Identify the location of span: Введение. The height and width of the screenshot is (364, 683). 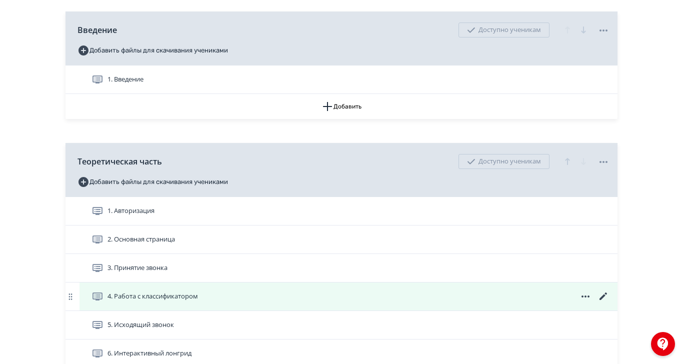
(97, 30).